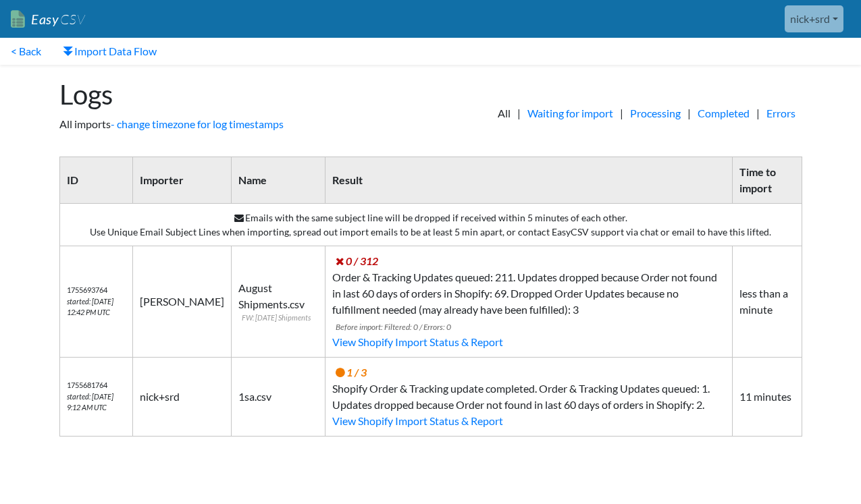 This screenshot has width=861, height=504. Describe the element at coordinates (767, 180) in the screenshot. I see `th: Time to import` at that location.